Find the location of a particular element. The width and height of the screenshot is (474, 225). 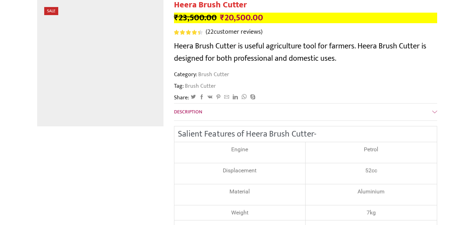

span: Rated out of 5 based on customer ratings is located at coordinates (187, 32).